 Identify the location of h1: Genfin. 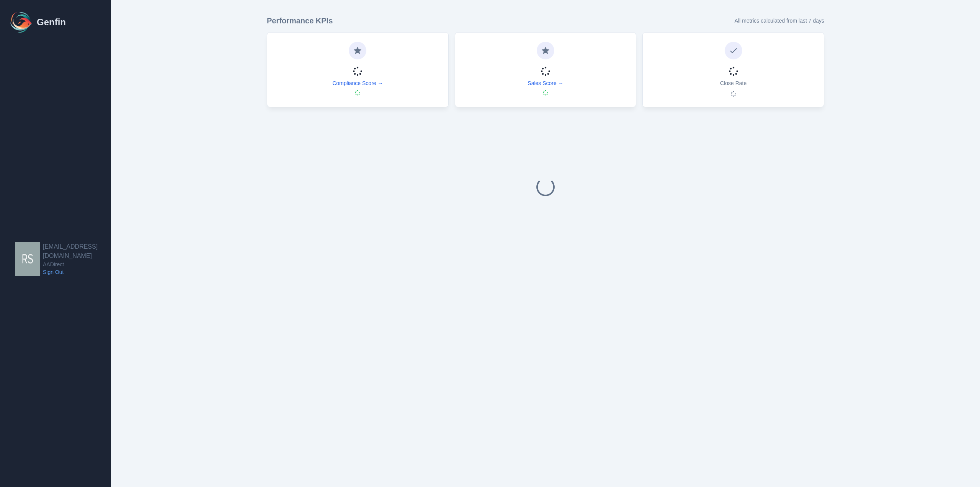
(51, 22).